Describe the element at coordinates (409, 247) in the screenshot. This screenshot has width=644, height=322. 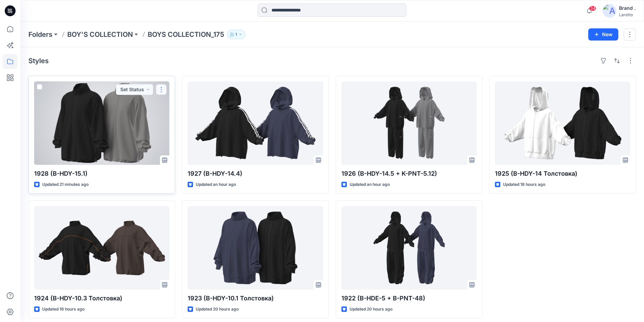
I see `a: 1922 (B-HDE-5 + B-PNT-48)` at that location.